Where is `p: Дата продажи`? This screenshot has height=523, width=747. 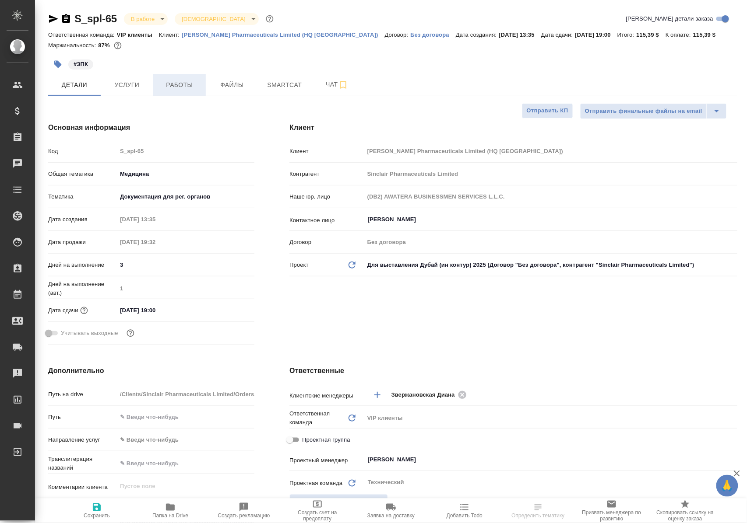
p: Дата продажи is located at coordinates (82, 242).